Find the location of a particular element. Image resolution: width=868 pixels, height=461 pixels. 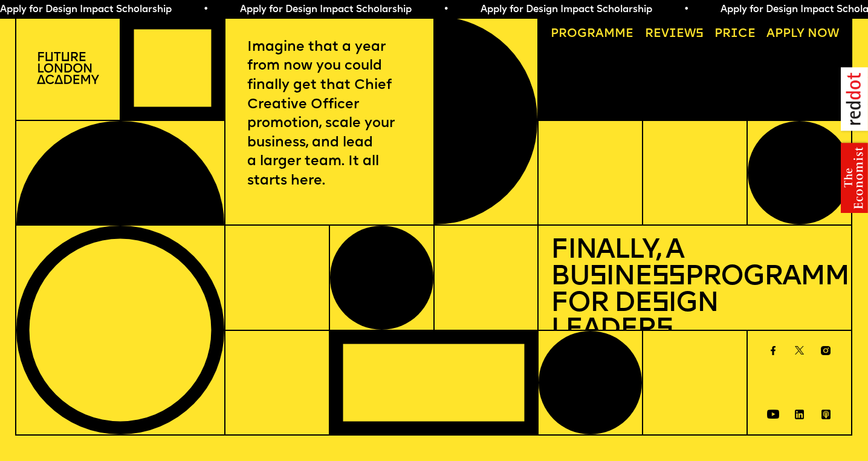

a: Reviews is located at coordinates (674, 35).